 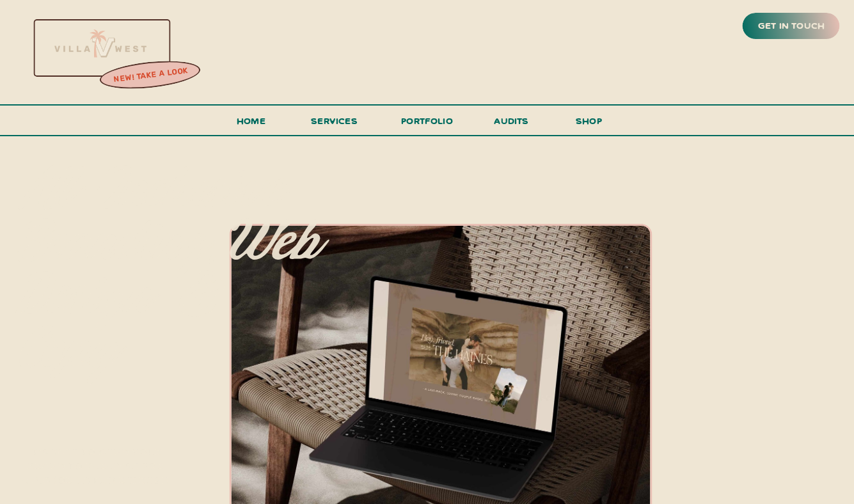 What do you see at coordinates (512, 123) in the screenshot?
I see `a: audits` at bounding box center [512, 123].